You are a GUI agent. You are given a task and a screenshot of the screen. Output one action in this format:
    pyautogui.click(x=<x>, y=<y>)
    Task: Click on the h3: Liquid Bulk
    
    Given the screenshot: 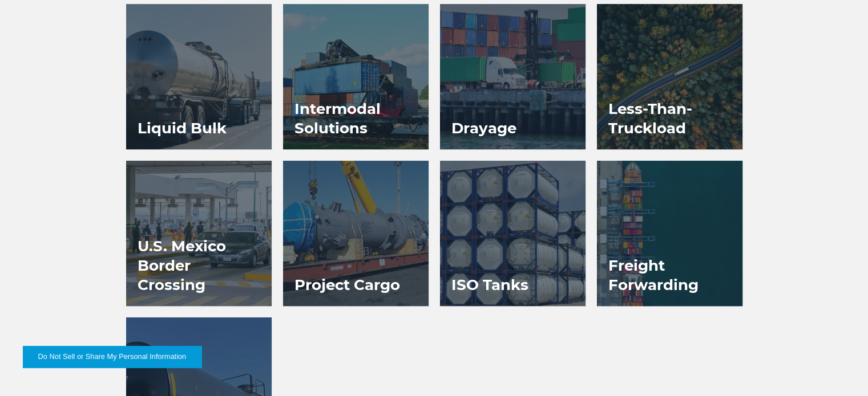 What is the action you would take?
    pyautogui.click(x=182, y=128)
    